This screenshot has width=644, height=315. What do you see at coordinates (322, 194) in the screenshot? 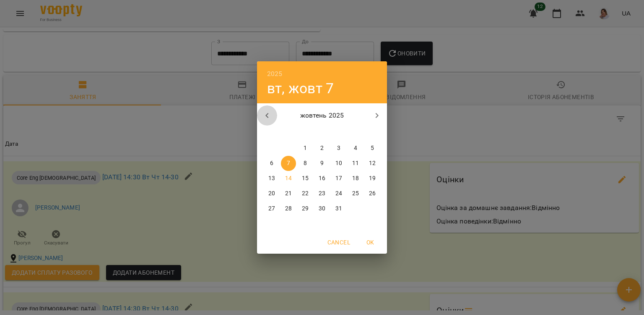
I see `p: 23` at bounding box center [322, 194].